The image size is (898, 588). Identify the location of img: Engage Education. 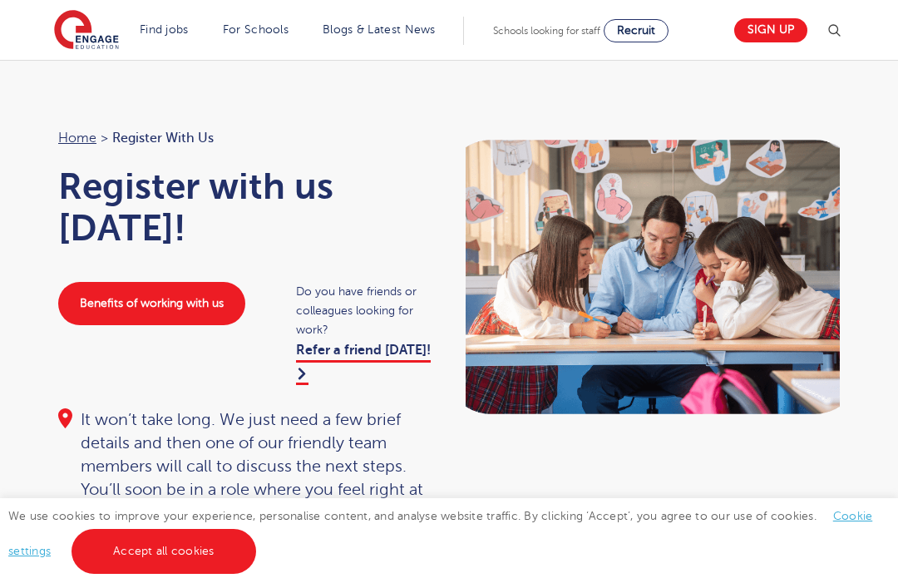
(86, 30).